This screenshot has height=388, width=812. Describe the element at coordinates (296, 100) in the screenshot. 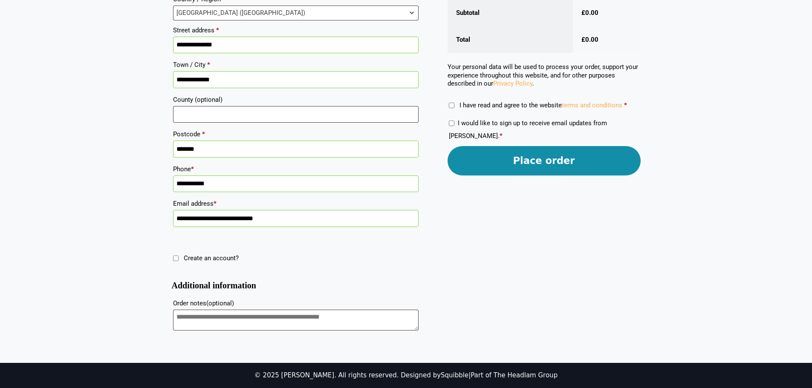

I see `label: County` at that location.